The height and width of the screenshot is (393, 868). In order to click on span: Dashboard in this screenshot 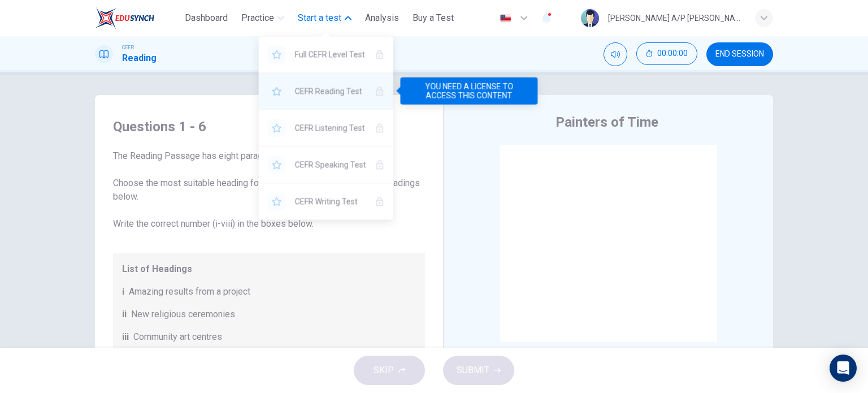, I will do `click(206, 18)`.